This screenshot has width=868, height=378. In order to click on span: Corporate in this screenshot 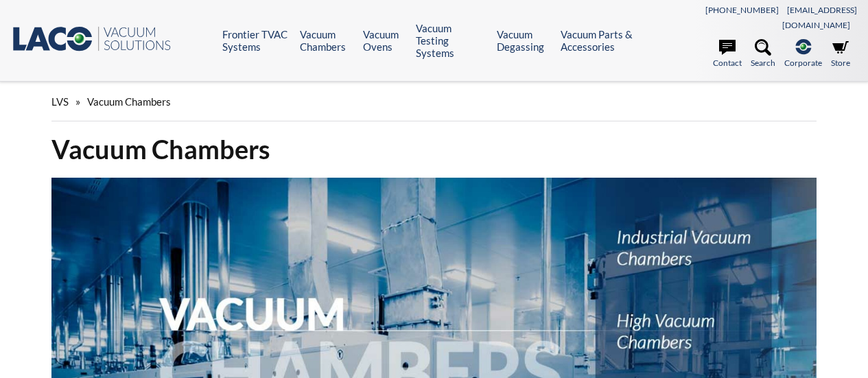, I will do `click(803, 62)`.